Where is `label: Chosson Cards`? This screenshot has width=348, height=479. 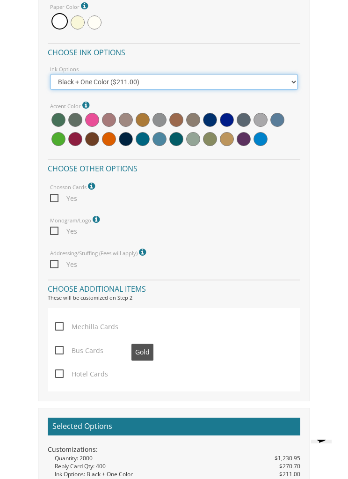 label: Chosson Cards is located at coordinates (74, 186).